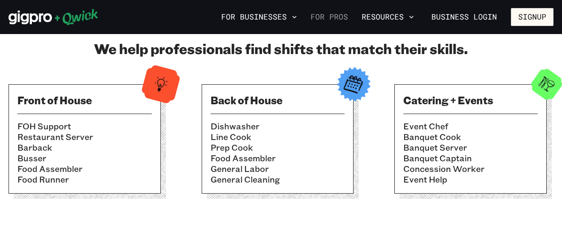 This screenshot has height=243, width=562. Describe the element at coordinates (85, 158) in the screenshot. I see `li: Busser` at that location.